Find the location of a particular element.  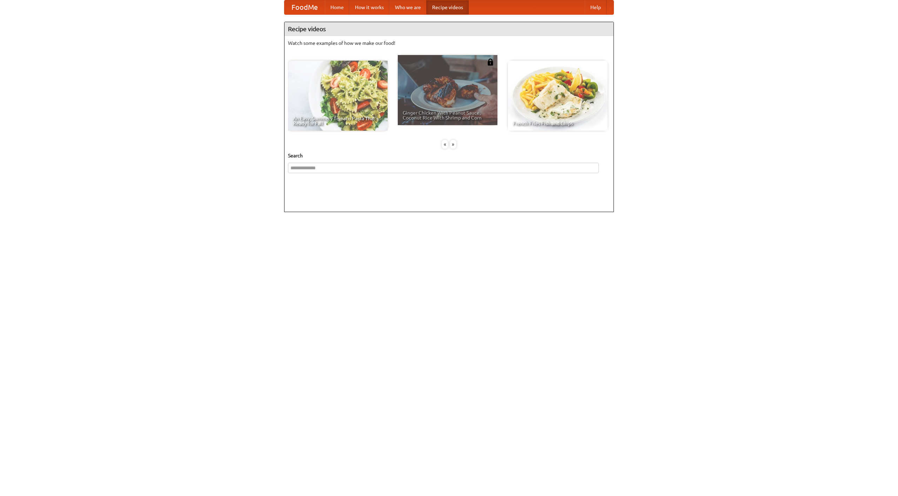

a: Who we are is located at coordinates (408, 7).